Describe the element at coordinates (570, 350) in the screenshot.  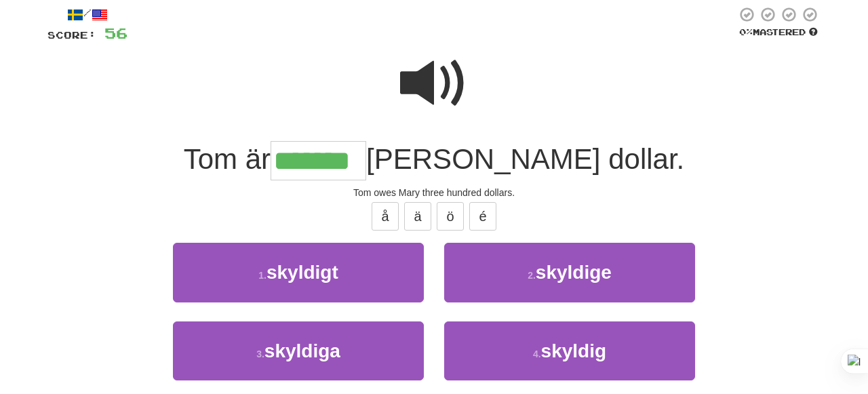
I see `button: 4.skyldig` at that location.